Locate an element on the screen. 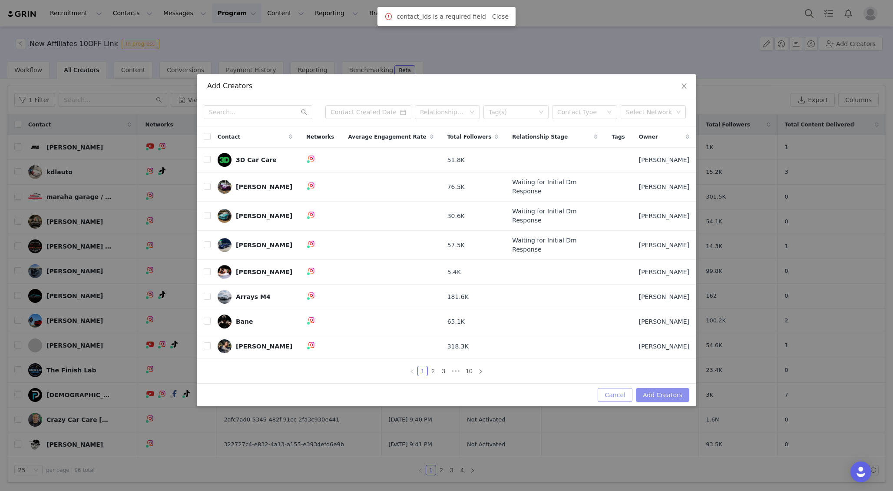  li: 10 is located at coordinates (469, 371).